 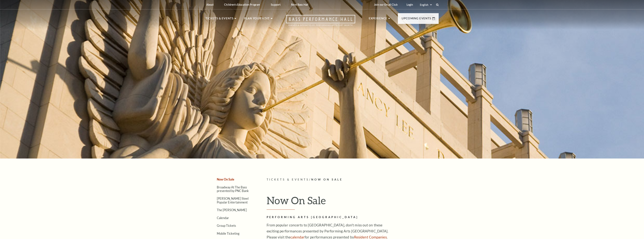 I want to click on p: Rent Bass Hall, so click(x=300, y=5).